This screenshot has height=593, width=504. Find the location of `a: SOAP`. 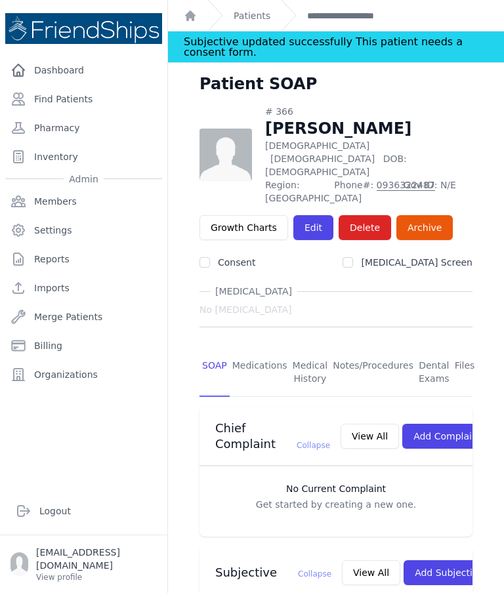

a: SOAP is located at coordinates (214, 373).